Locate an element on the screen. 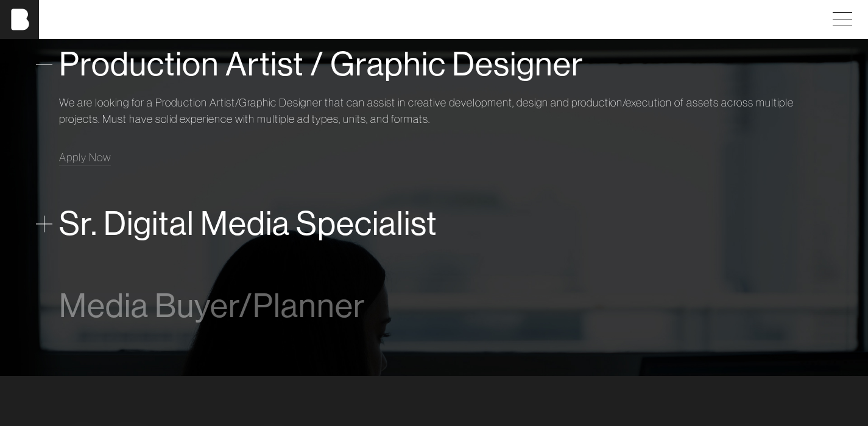 This screenshot has width=868, height=426. p: We are looking for a Production Artist/Graphic Designer that can assist in creative development, ... is located at coordinates (434, 111).